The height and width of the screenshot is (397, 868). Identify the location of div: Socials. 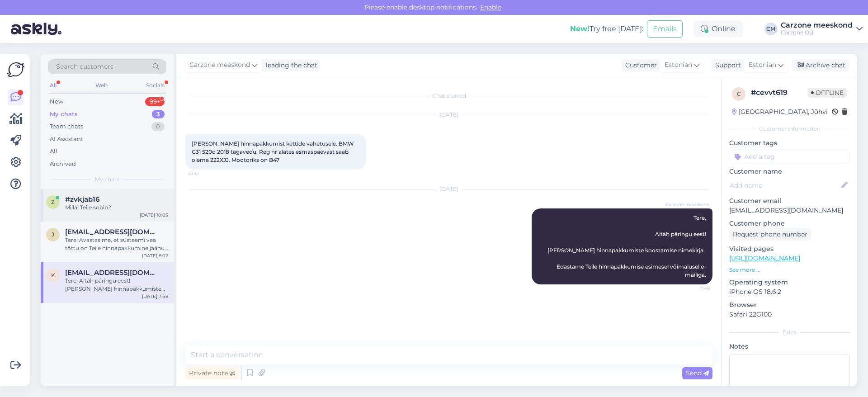
(155, 85).